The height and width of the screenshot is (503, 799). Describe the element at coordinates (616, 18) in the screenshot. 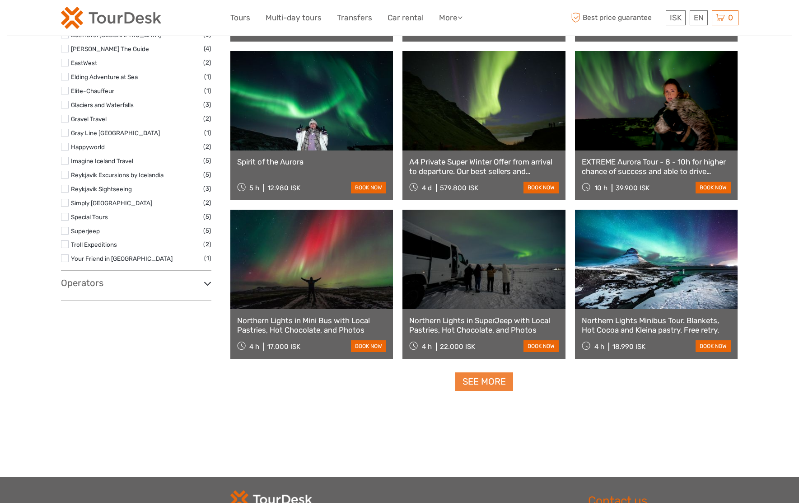

I see `span: Best price guarantee` at that location.